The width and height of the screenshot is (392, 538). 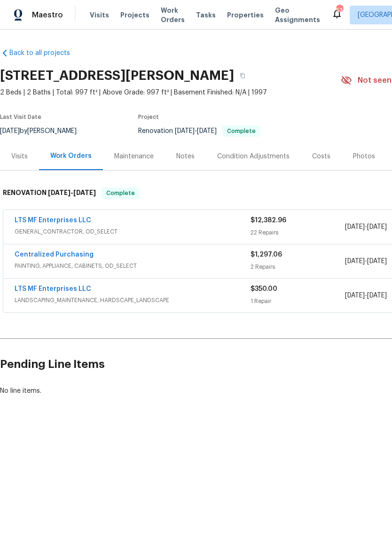 I want to click on span: Work Orders, so click(x=172, y=15).